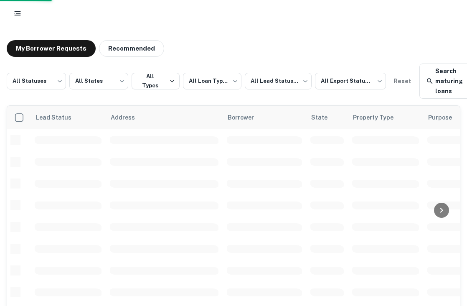 This screenshot has width=467, height=306. What do you see at coordinates (131, 48) in the screenshot?
I see `button: Recommended` at bounding box center [131, 48].